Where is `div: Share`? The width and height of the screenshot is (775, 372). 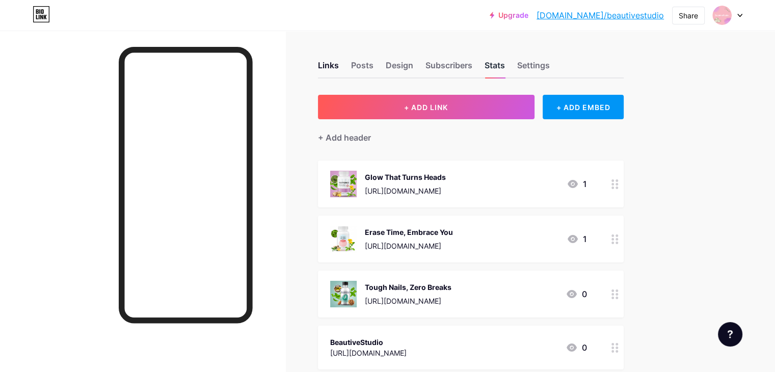 div: Share is located at coordinates (688, 15).